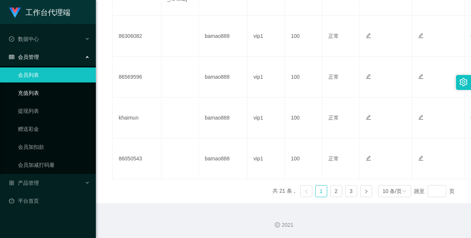  What do you see at coordinates (351, 191) in the screenshot?
I see `li: 3` at bounding box center [351, 191].